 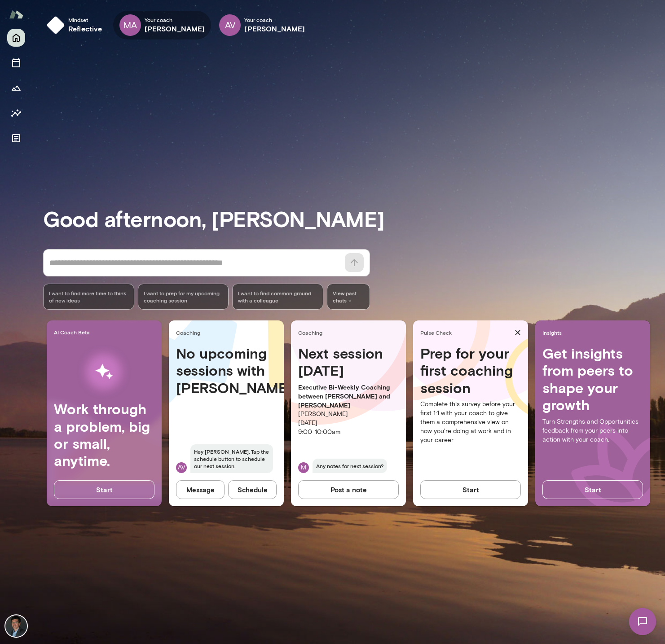 I want to click on button: Schedule, so click(x=252, y=490).